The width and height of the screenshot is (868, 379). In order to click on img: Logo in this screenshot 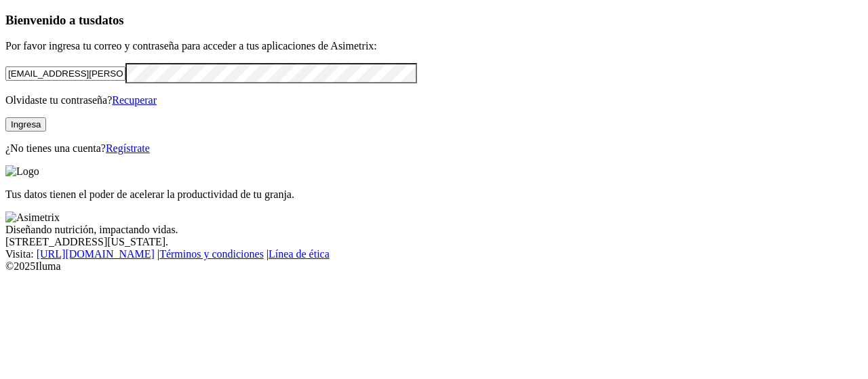, I will do `click(22, 172)`.